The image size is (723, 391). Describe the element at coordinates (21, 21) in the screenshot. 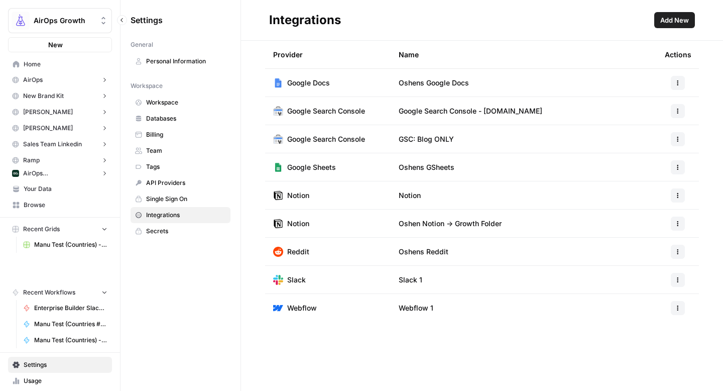

I see `img: AirOps Growth Logo` at that location.